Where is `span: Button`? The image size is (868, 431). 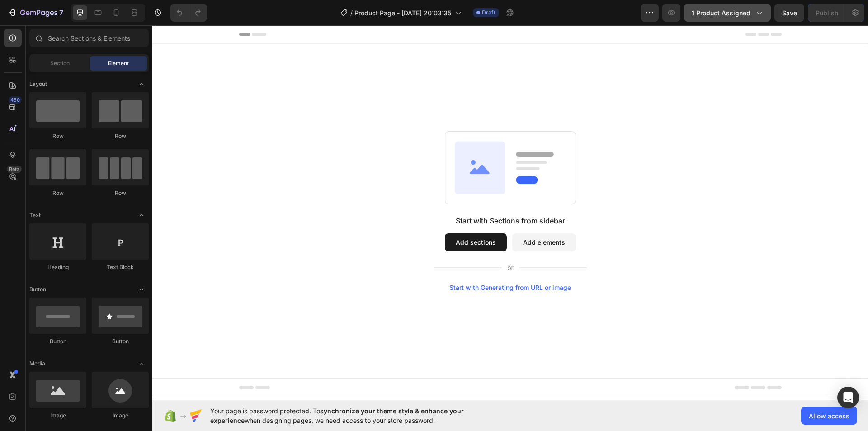 span: Button is located at coordinates (37, 290).